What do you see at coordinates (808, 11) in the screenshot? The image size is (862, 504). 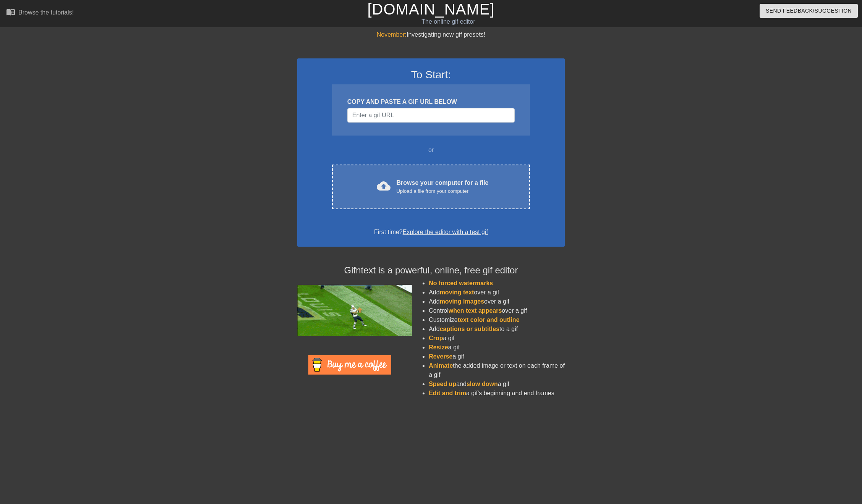 I see `button: Send Feedback/Suggestion` at bounding box center [808, 11].